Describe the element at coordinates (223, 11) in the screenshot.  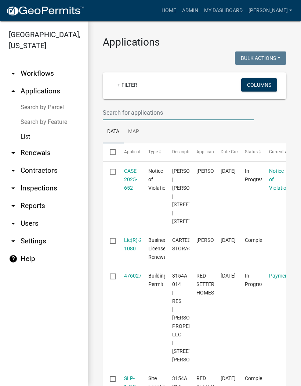
I see `a: My Dashboard` at that location.